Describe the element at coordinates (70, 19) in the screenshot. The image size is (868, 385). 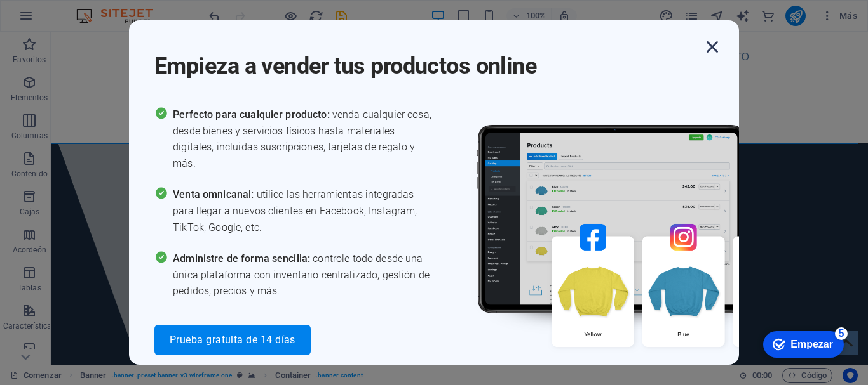
I see `font: Empezar` at that location.